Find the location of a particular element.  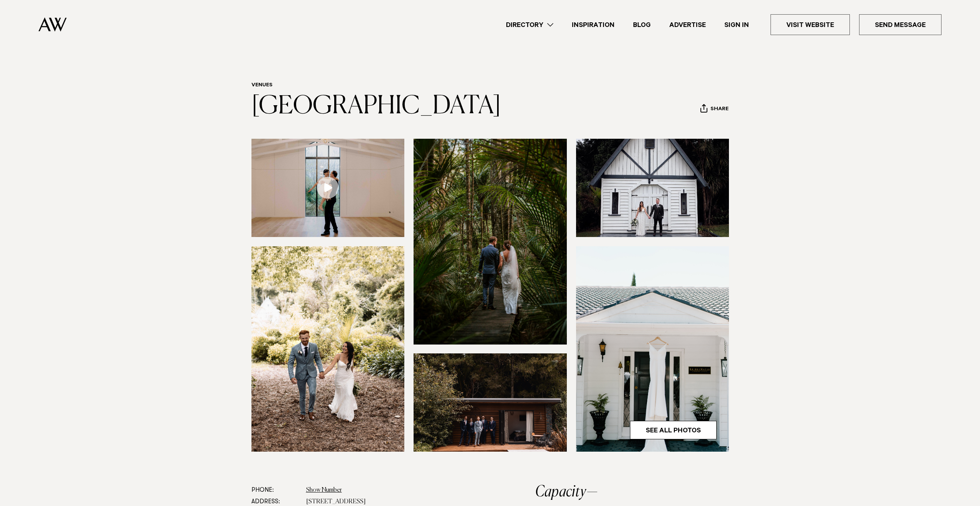

a: Show Number is located at coordinates (324, 490).